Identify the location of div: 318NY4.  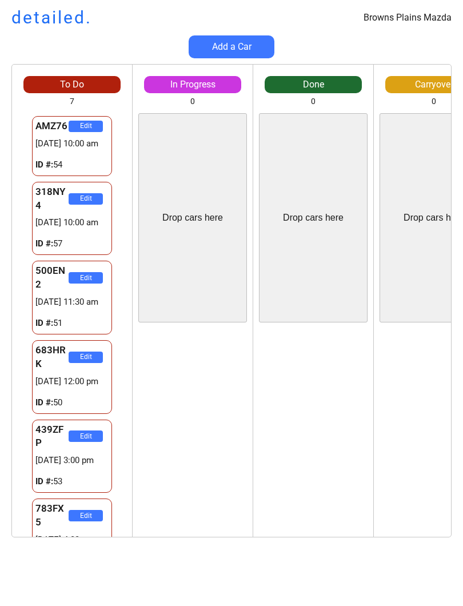
(52, 199).